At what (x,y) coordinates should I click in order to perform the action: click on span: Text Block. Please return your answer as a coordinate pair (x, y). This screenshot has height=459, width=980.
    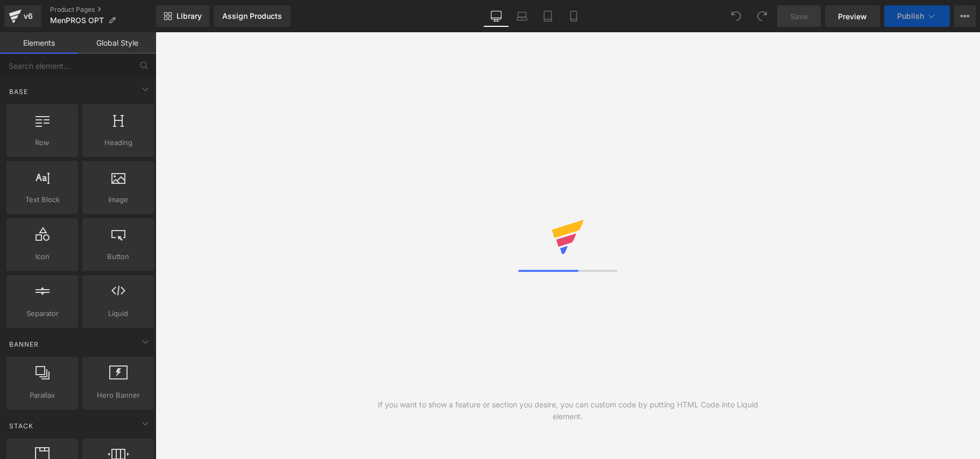
    Looking at the image, I should click on (42, 200).